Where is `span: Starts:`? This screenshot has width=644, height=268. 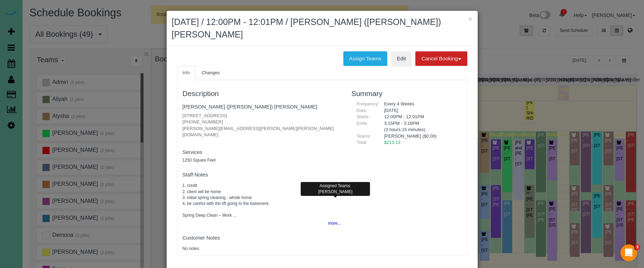
span: Starts: is located at coordinates (363, 116).